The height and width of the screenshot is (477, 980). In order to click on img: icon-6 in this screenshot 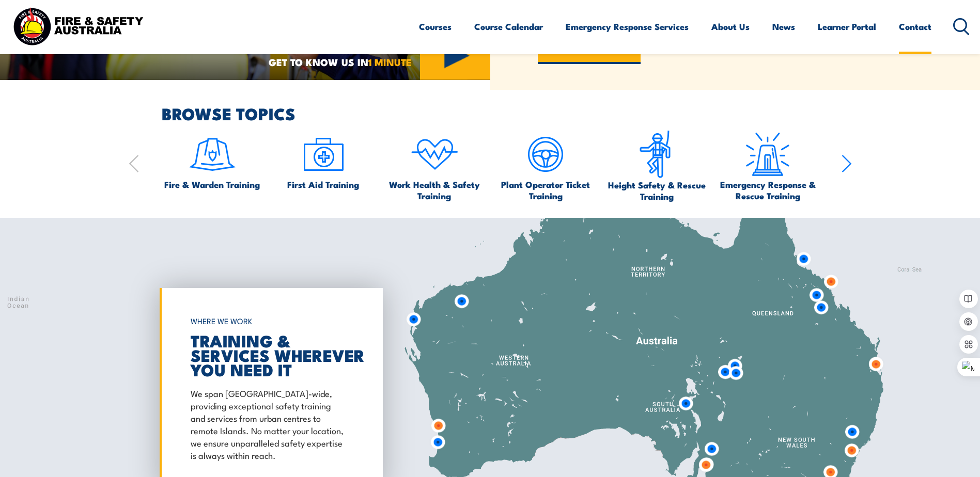, I will do `click(657, 154)`.